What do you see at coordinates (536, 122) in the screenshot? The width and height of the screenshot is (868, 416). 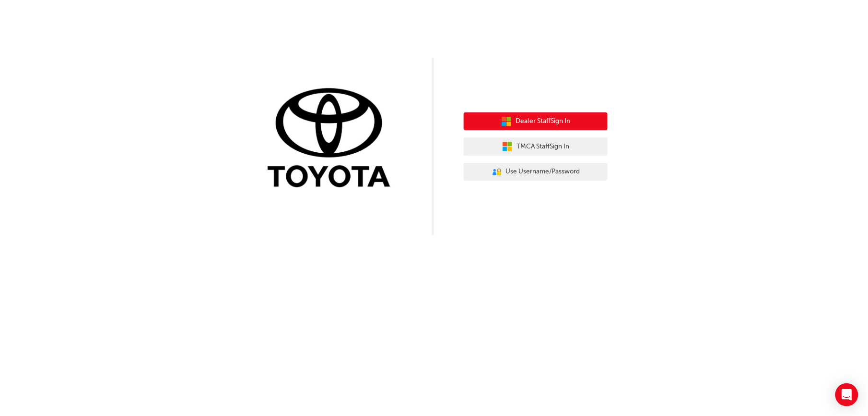 I see `button: Dealer StaffSign In` at bounding box center [536, 122].